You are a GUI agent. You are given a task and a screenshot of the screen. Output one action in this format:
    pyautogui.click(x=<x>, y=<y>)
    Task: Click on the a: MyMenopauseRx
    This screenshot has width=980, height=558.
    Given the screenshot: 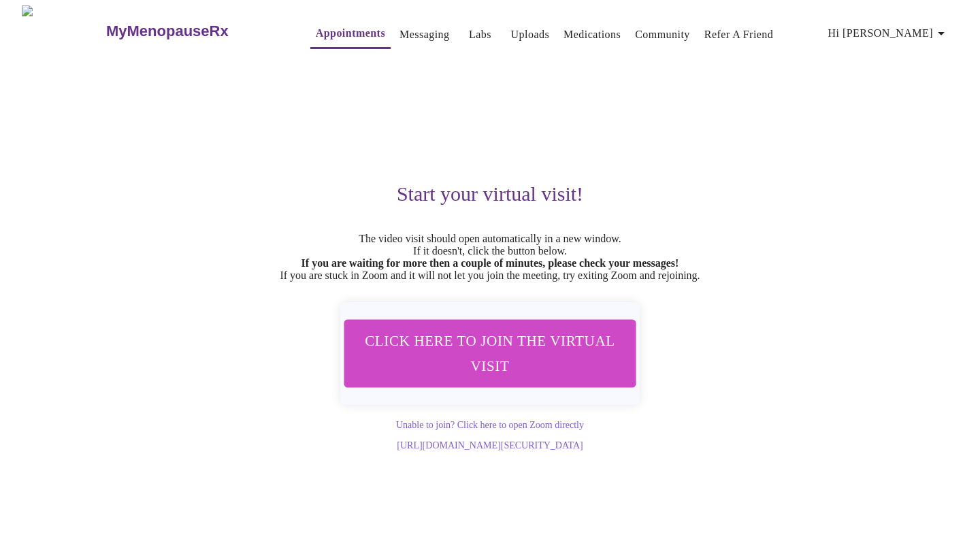 What is the action you would take?
    pyautogui.click(x=194, y=31)
    